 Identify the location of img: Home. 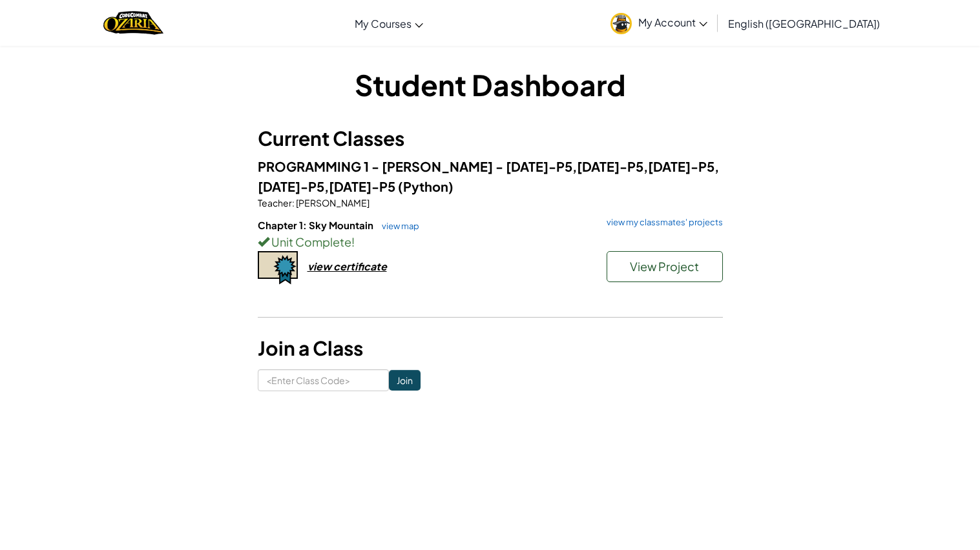
(133, 22).